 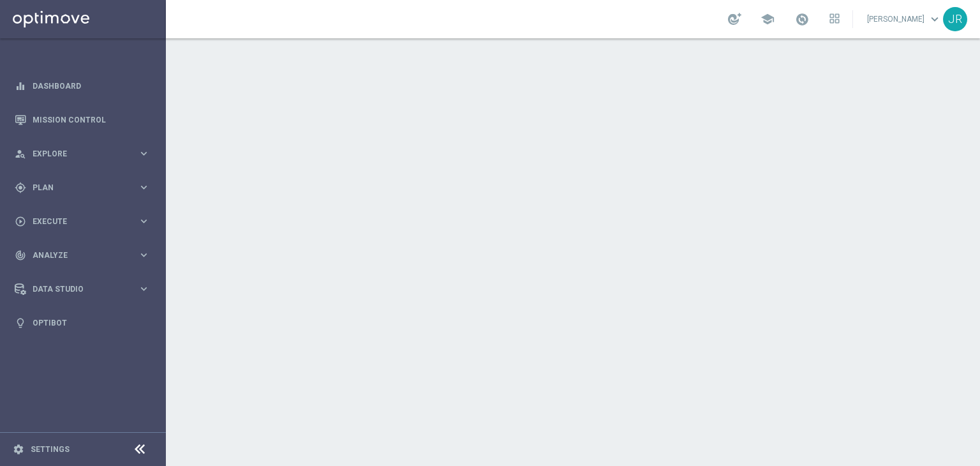 I want to click on div: Data Studio keyboard_arrow_right, so click(x=82, y=289).